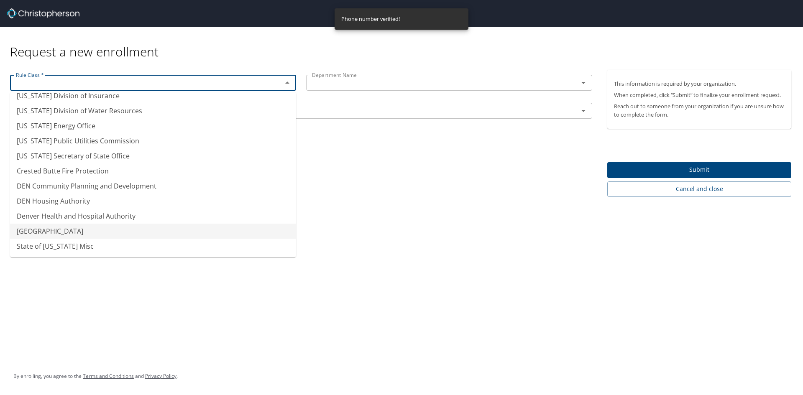 The width and height of the screenshot is (803, 395). What do you see at coordinates (153, 201) in the screenshot?
I see `li: DEN Housing Authority` at bounding box center [153, 201].